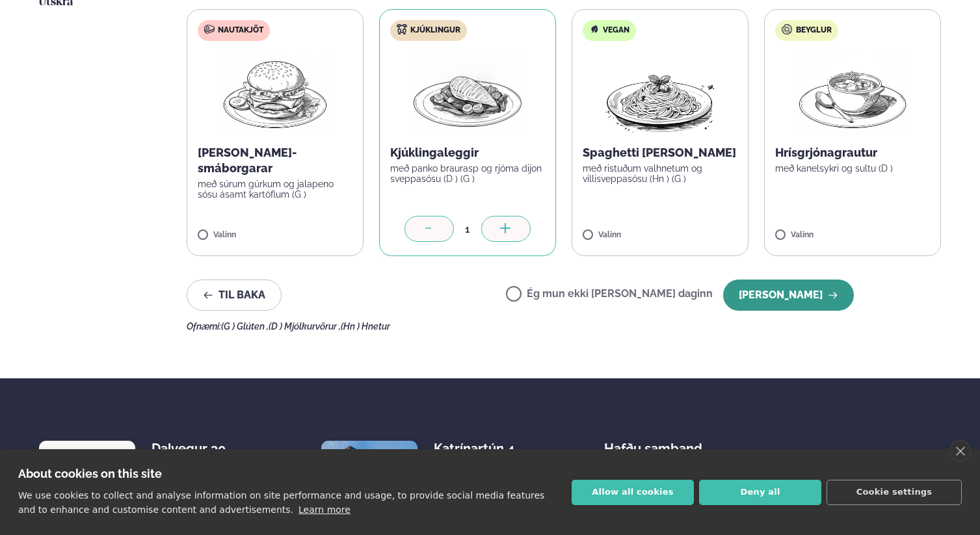 This screenshot has width=980, height=535. What do you see at coordinates (564, 326) in the screenshot?
I see `div: Ofnæmi:` at bounding box center [564, 326].